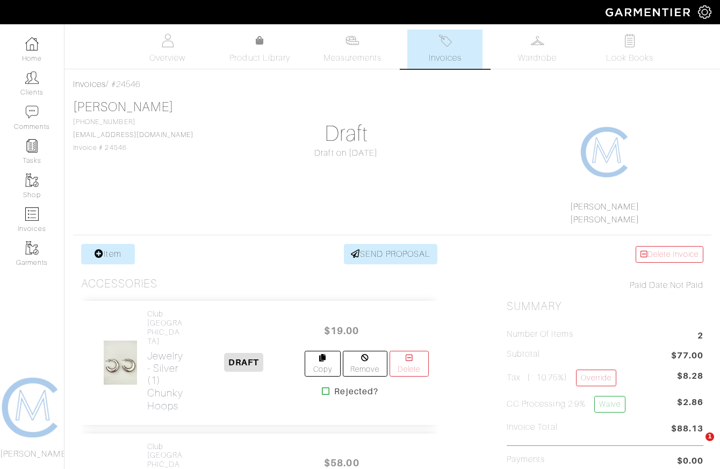  I want to click on a: Override, so click(596, 378).